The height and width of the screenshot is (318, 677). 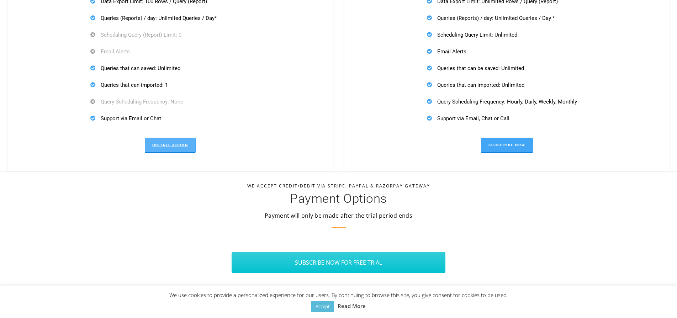 I want to click on p: Queries that can saved: Unlimited, so click(x=170, y=68).